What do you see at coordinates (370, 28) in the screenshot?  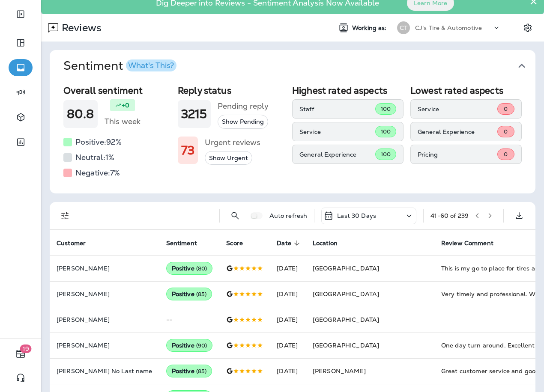 I see `span: Working as:` at bounding box center [370, 28].